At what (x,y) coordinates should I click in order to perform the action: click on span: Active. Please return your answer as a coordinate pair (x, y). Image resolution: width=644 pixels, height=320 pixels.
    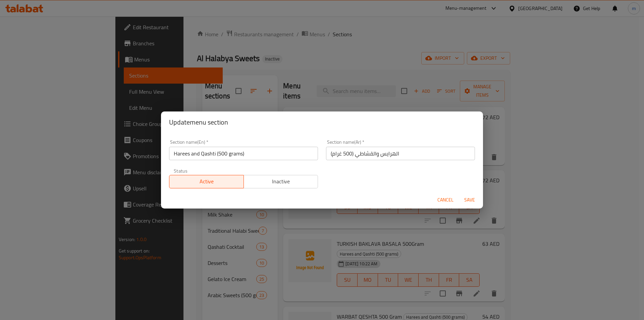
    Looking at the image, I should click on (207, 181).